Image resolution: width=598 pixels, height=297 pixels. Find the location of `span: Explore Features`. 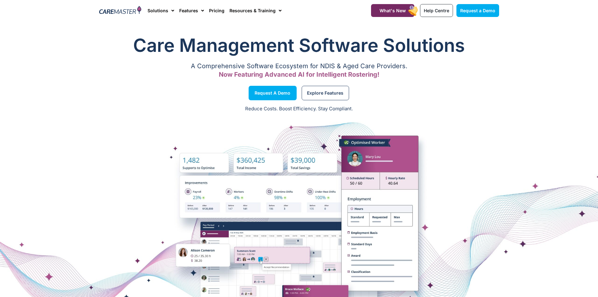

span: Explore Features is located at coordinates (325, 93).